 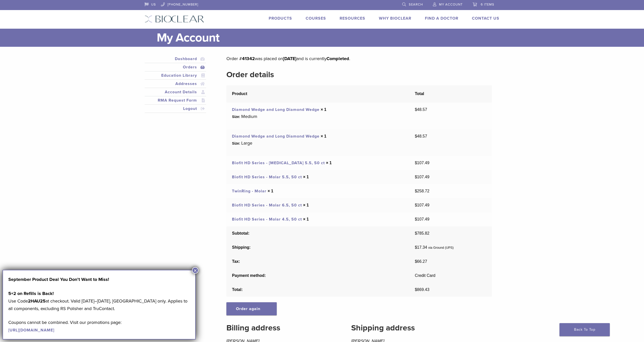 I want to click on span: 785.82, so click(x=422, y=233).